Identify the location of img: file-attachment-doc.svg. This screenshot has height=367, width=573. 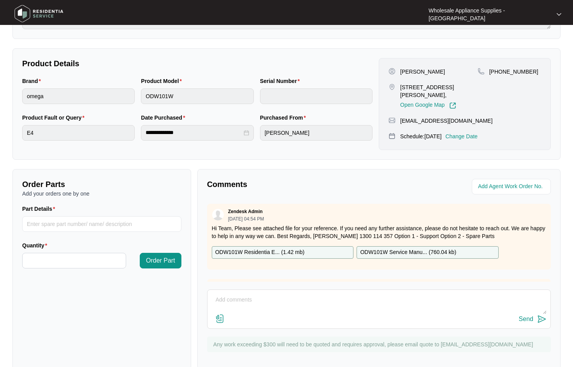
(220, 319).